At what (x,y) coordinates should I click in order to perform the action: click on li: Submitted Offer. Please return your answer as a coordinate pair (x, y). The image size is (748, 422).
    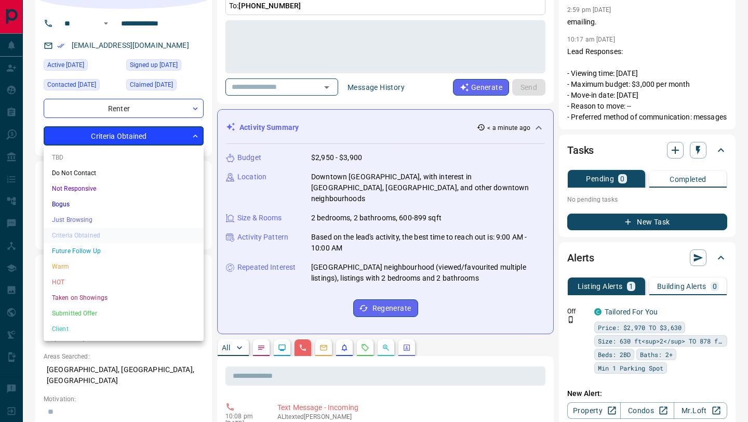
    Looking at the image, I should click on (124, 313).